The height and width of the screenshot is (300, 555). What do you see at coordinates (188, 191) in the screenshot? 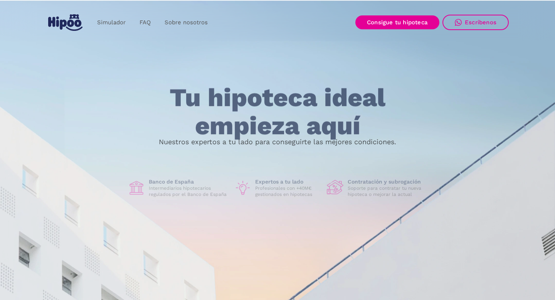
I see `p: Intermediarios hipotecarios regulados por el Banco de España` at bounding box center [188, 191].